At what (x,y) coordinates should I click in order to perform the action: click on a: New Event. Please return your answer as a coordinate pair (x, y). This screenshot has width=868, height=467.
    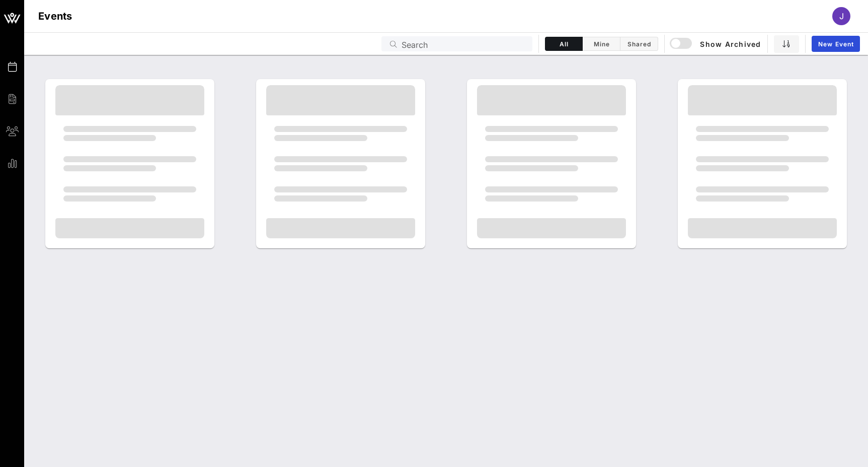
    Looking at the image, I should click on (836, 44).